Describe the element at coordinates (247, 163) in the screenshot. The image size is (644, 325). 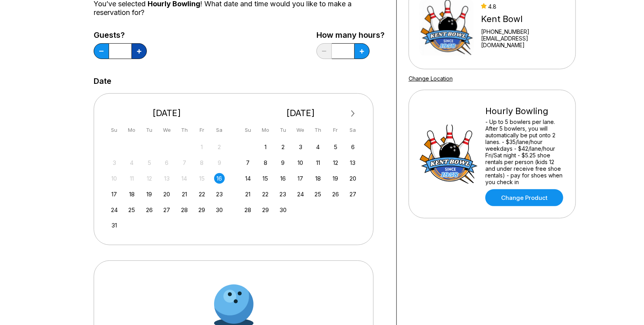
I see `div: Choose Sunday, September 7th, 2025` at that location.